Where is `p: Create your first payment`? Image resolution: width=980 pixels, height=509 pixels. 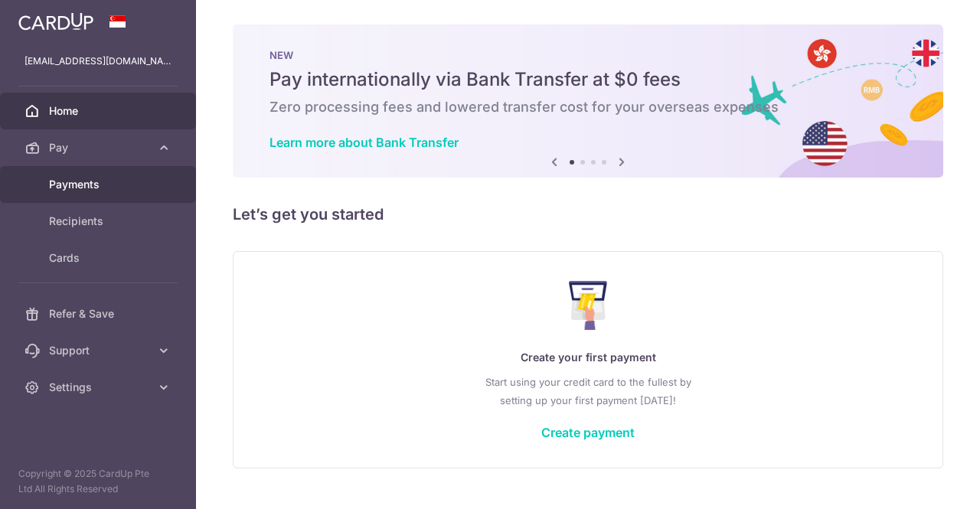 p: Create your first payment is located at coordinates (588, 357).